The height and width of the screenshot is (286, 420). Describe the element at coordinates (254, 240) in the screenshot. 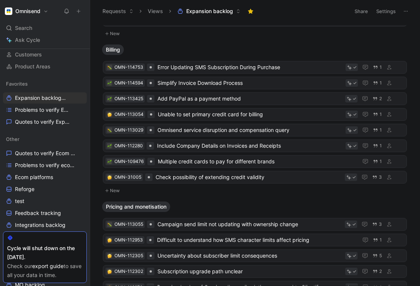

I see `a: 🤔OMN-112953Difficult to understand how SMS character limits affect pricing1` at that location.